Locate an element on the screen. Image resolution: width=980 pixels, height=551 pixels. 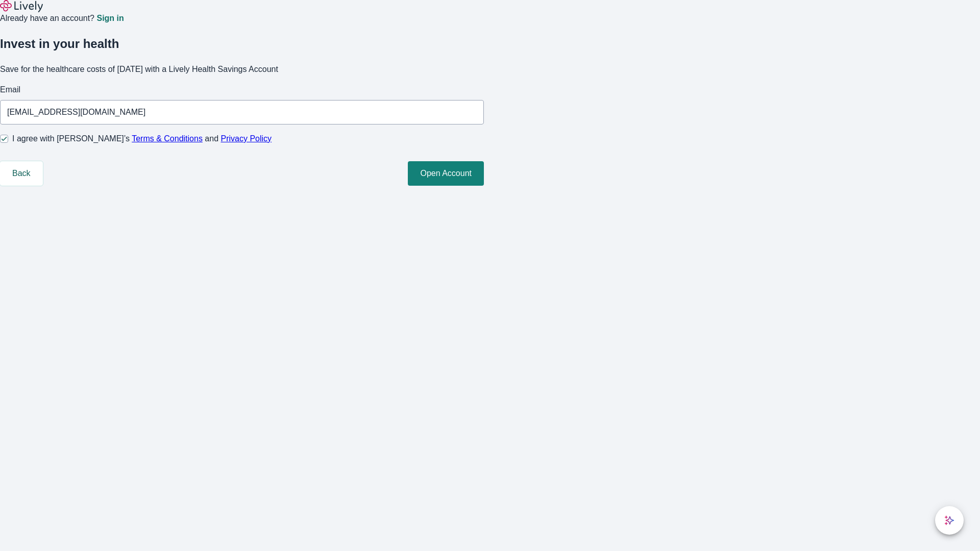
a: Privacy Policy is located at coordinates (246, 138).